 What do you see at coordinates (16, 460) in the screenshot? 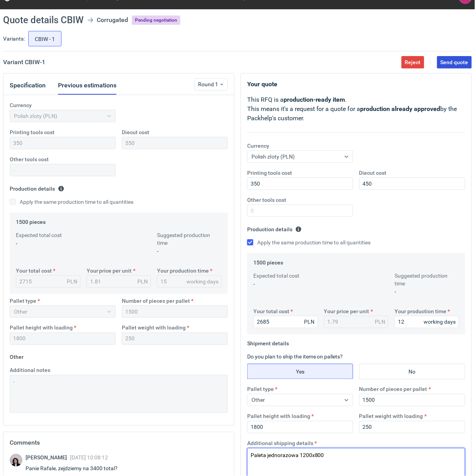
I see `img: Sebastian Markut` at bounding box center [16, 460].